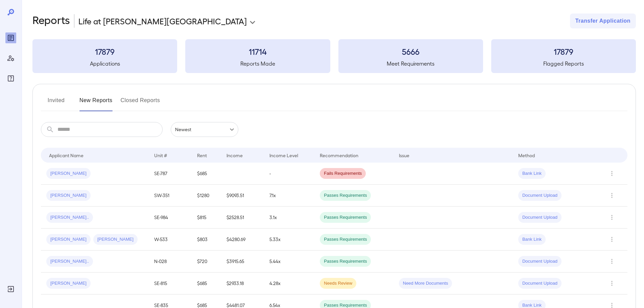  Describe the element at coordinates (170, 261) in the screenshot. I see `td: N-028` at that location.